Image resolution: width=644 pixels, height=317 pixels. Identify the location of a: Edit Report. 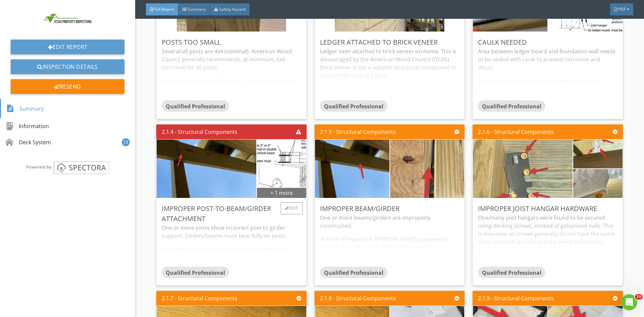
(67, 47).